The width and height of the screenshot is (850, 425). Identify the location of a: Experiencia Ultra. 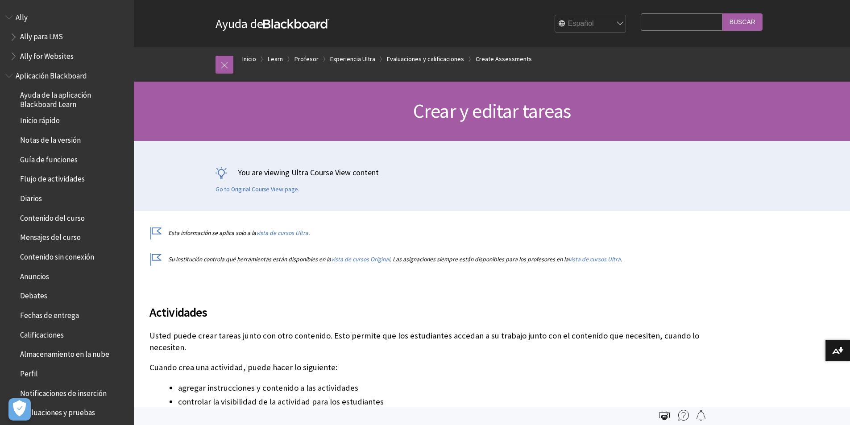
(352, 59).